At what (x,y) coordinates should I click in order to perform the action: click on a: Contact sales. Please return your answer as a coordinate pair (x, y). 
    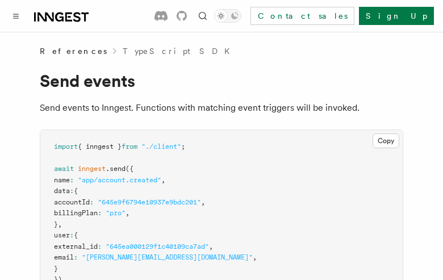
    Looking at the image, I should click on (302, 16).